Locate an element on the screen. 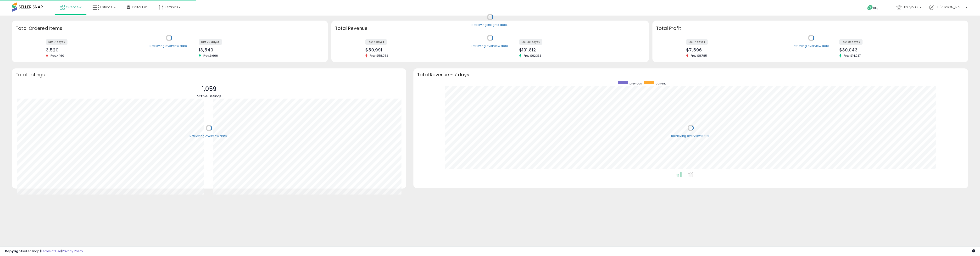  i: Get Help is located at coordinates (870, 8).